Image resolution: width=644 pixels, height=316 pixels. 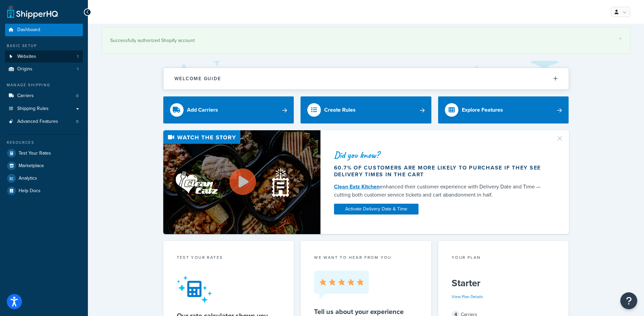 I want to click on div: Manage Shipping, so click(x=44, y=85).